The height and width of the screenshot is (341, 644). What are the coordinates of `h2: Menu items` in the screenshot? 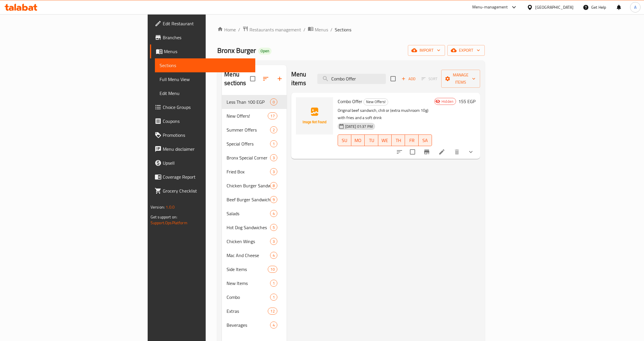 It's located at (301, 79).